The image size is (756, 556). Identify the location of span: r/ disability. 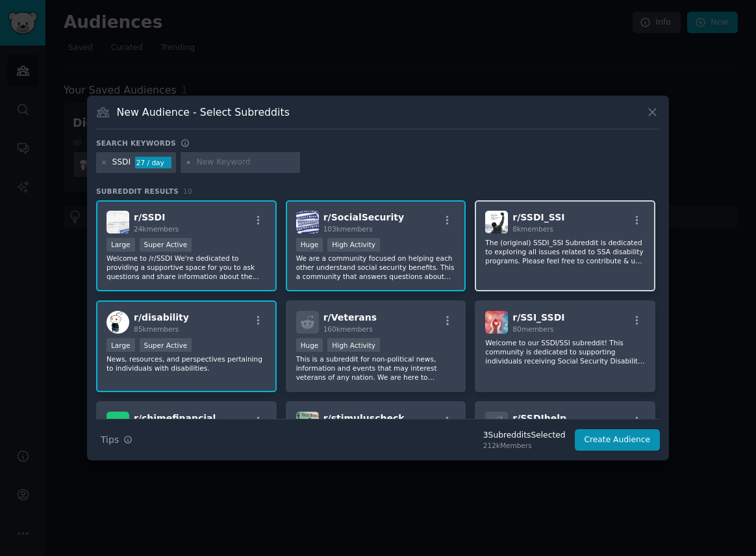
(161, 318).